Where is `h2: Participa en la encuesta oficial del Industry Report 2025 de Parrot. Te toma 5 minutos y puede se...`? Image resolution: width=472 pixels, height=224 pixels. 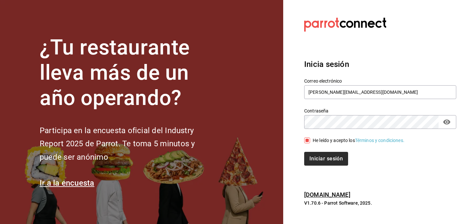 h2: Participa en la encuesta oficial del Industry Report 2025 de Parrot. Te toma 5 minutos y puede se... is located at coordinates (128, 144).